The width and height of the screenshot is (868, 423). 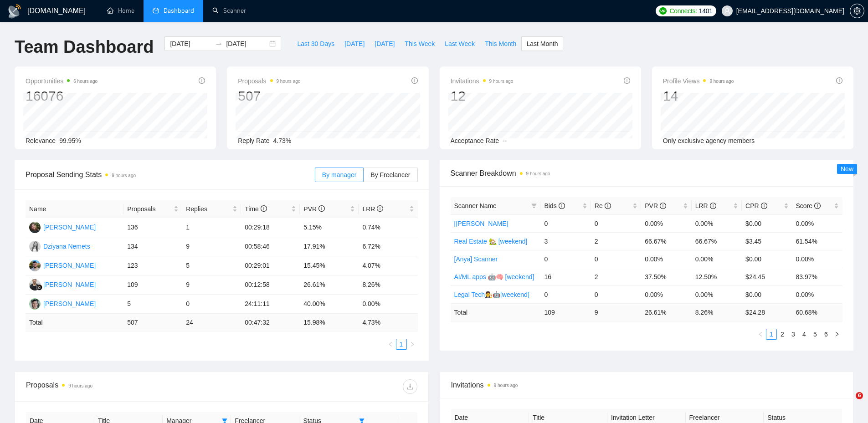 What do you see at coordinates (709, 141) in the screenshot?
I see `span: Only exclusive agency members` at bounding box center [709, 141].